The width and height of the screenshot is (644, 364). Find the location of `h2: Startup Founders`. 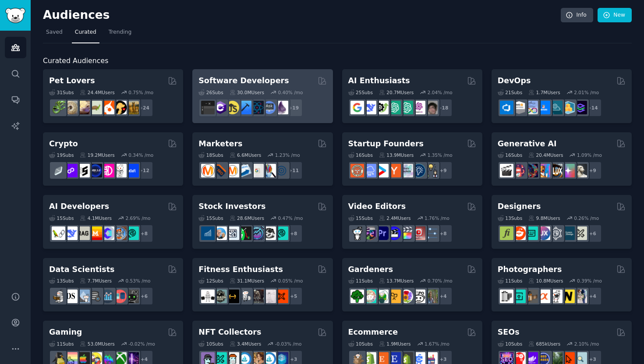

h2: Startup Founders is located at coordinates (386, 144).